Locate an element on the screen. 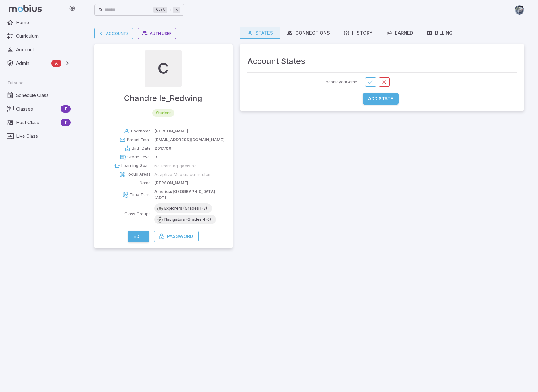  button: Auth User is located at coordinates (157, 34).